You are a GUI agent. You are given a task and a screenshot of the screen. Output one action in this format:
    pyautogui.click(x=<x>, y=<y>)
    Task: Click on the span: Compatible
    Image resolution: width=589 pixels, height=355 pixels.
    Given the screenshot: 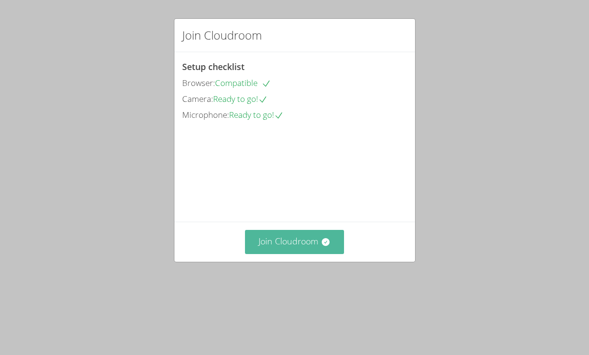 What is the action you would take?
    pyautogui.click(x=243, y=83)
    